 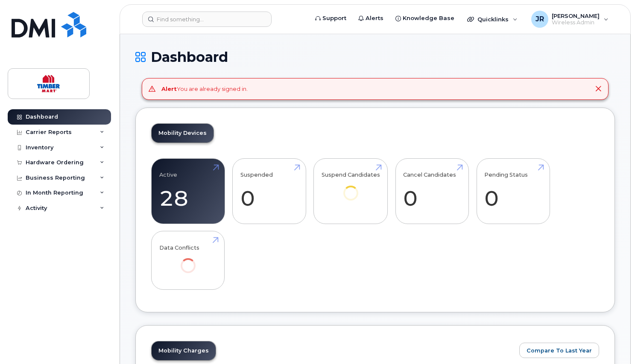 What do you see at coordinates (559, 350) in the screenshot?
I see `span: Compare To Last Year` at bounding box center [559, 350].